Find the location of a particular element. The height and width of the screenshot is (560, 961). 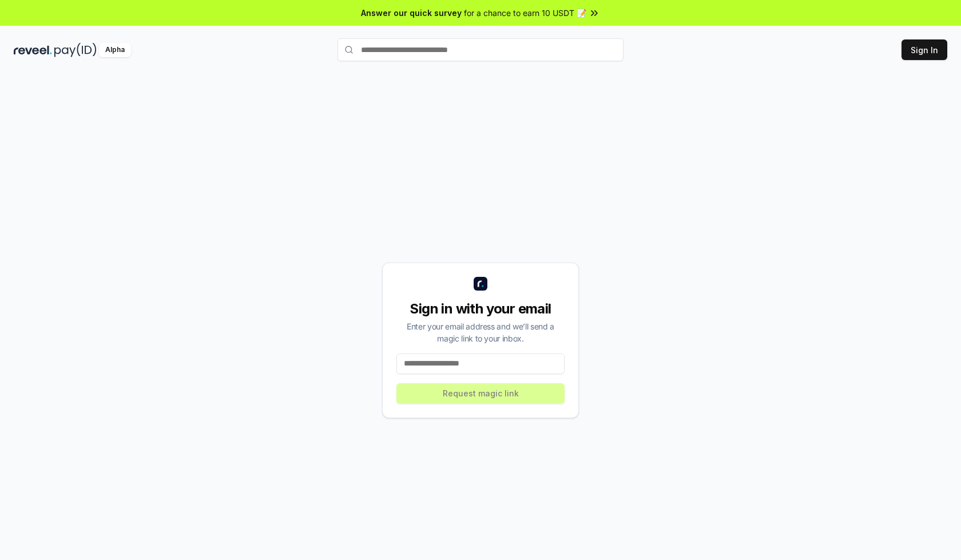

img: pay_id is located at coordinates (76, 50).